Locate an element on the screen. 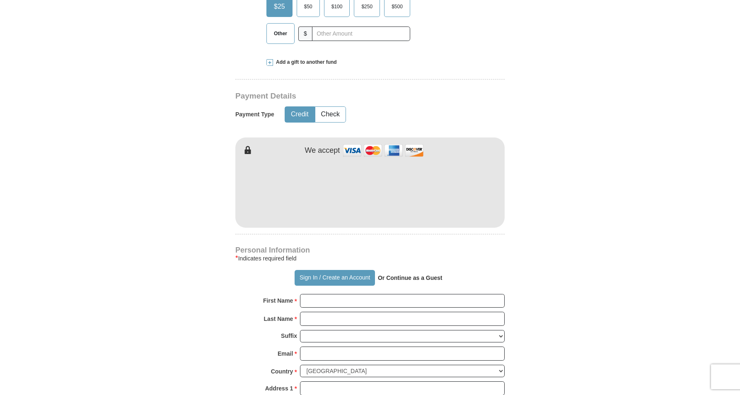  span: $250 is located at coordinates (367, 7).